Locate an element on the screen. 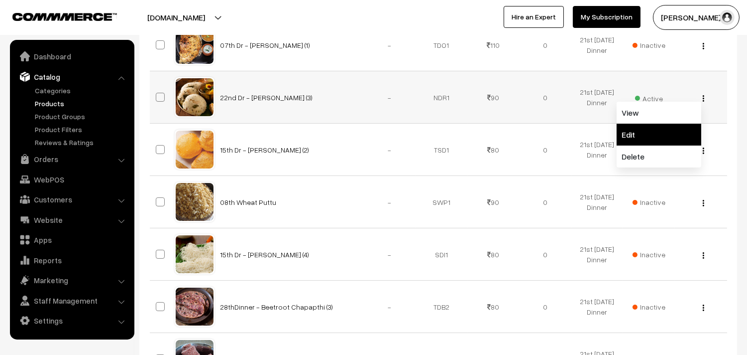 The image size is (747, 355). a: 28thDinner - Beetroot Chapapthi (3) is located at coordinates (277, 306).